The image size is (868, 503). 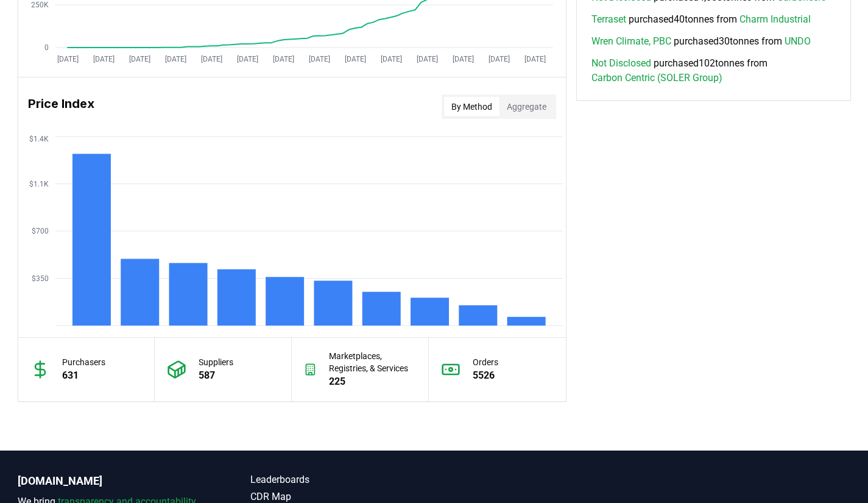 What do you see at coordinates (61, 106) in the screenshot?
I see `h3: Price Index` at bounding box center [61, 106].